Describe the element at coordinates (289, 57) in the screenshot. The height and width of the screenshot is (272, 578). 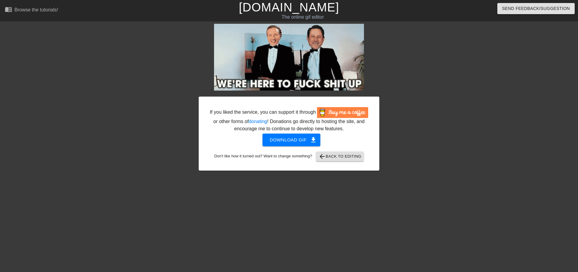
I see `img: 43jfZ6j2.gif` at that location.